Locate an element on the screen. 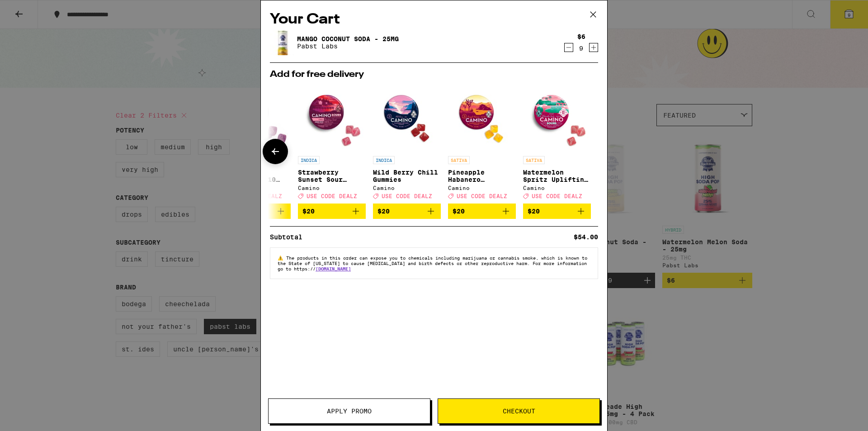 This screenshot has height=431, width=868. button: Apply Promo is located at coordinates (349, 411).